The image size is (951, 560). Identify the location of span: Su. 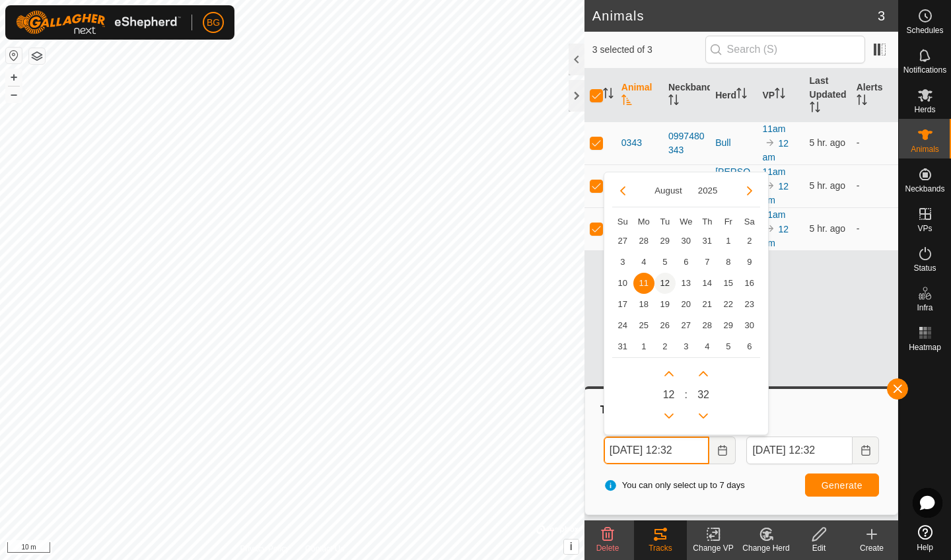
(622, 221).